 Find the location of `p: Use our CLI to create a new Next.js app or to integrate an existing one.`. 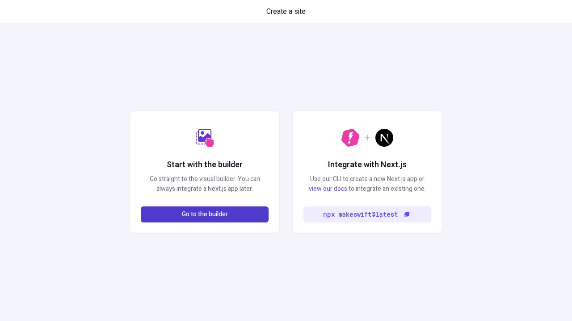

p: Use our CLI to create a new Next.js app or to integrate an existing one. is located at coordinates (367, 184).